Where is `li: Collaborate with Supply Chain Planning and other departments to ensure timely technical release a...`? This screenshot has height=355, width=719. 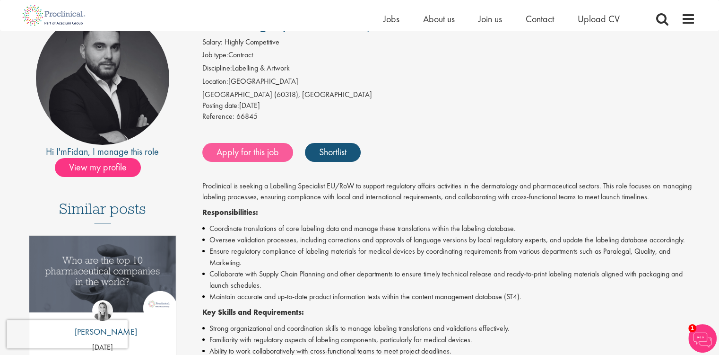
li: Collaborate with Supply Chain Planning and other departments to ensure timely technical release a... is located at coordinates (449, 280).